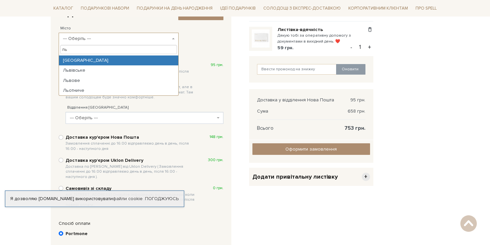 This screenshot has width=490, height=245. Describe the element at coordinates (302, 8) in the screenshot. I see `a: Солодощі з експрес-доставкою` at that location.